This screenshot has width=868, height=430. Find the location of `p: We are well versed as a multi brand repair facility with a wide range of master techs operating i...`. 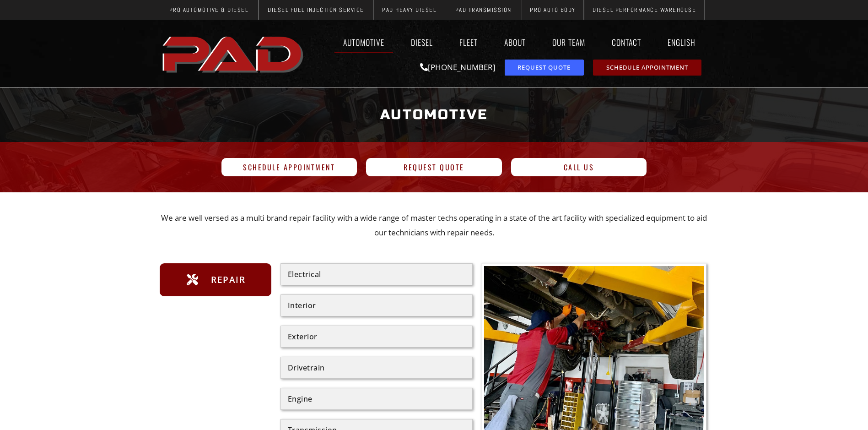

p: We are well versed as a multi brand repair facility with a wide range of master techs operating i... is located at coordinates (434, 225).